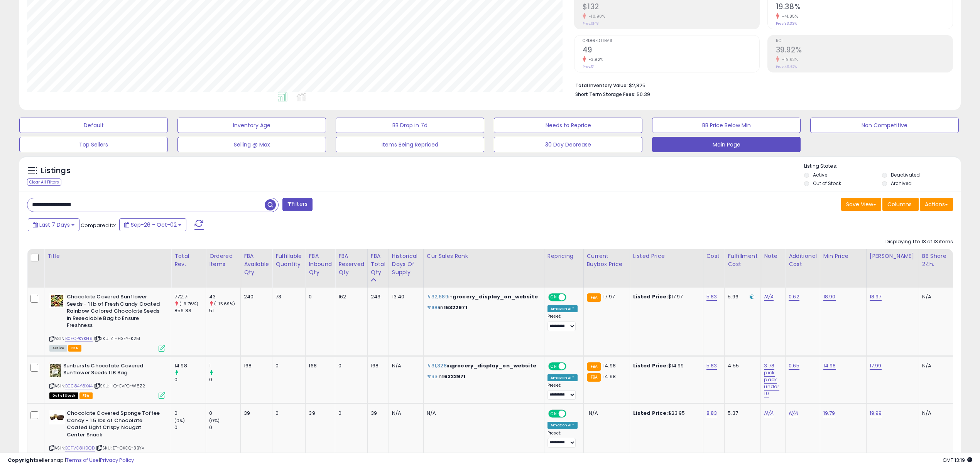  I want to click on a: 8.83, so click(712, 413).